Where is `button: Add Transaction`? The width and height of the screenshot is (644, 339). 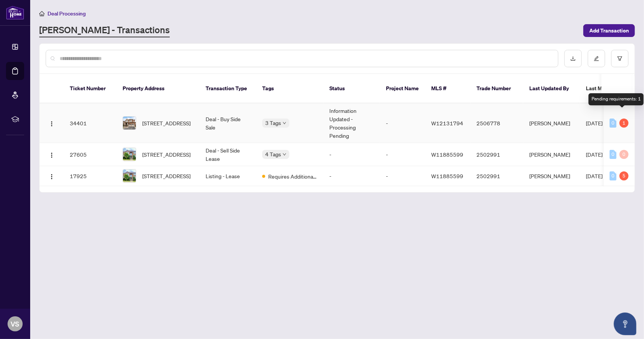 button: Add Transaction is located at coordinates (609, 31).